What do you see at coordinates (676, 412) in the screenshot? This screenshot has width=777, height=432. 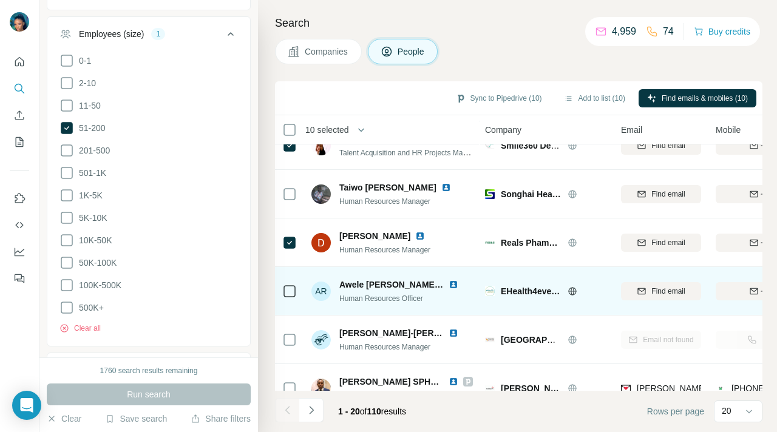 I see `span: Rows per page` at bounding box center [676, 412].